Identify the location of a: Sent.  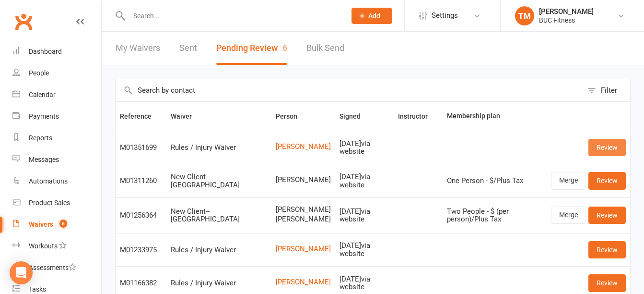
(188, 48).